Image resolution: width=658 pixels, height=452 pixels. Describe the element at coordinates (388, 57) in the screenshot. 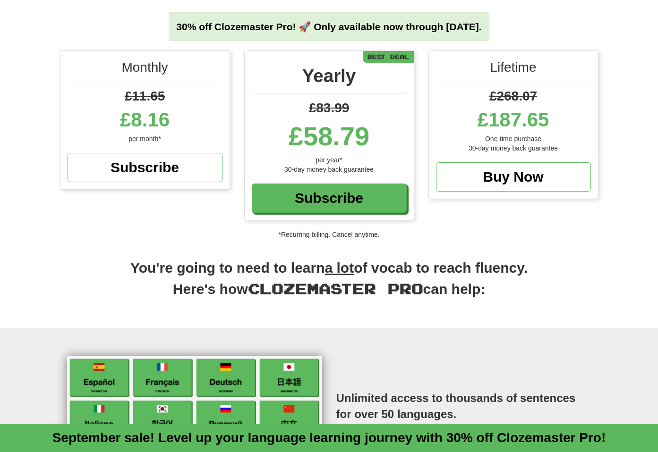

I see `div: Best Deal` at that location.